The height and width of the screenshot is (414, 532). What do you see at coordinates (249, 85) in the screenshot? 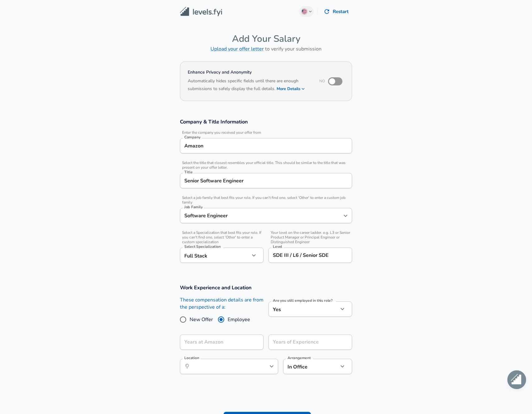
I see `h6: Automatically hides specific fields until there are enough submissions to safely display the full...` at bounding box center [249, 85].